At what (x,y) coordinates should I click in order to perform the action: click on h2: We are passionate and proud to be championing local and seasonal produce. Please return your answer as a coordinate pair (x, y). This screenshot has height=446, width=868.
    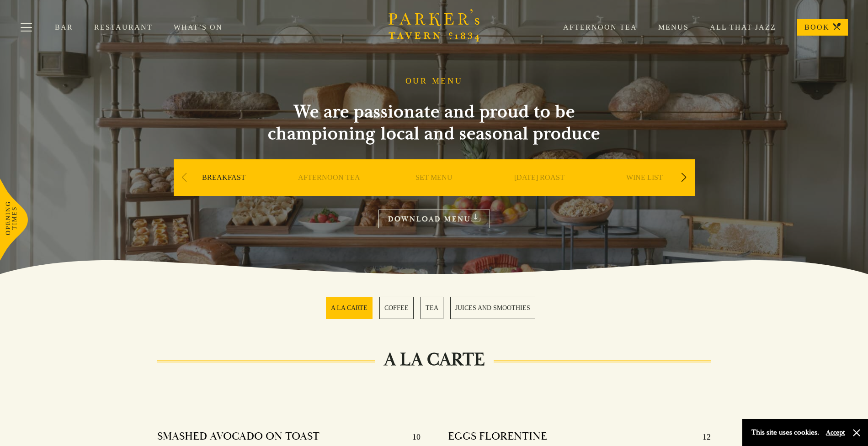
    Looking at the image, I should click on (434, 123).